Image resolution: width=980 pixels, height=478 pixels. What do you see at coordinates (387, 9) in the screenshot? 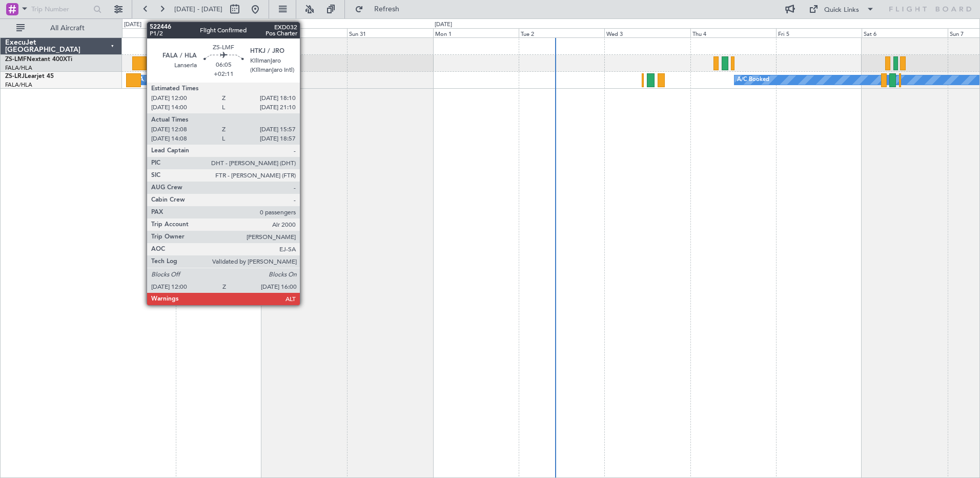
I see `span: Refresh` at bounding box center [387, 9].